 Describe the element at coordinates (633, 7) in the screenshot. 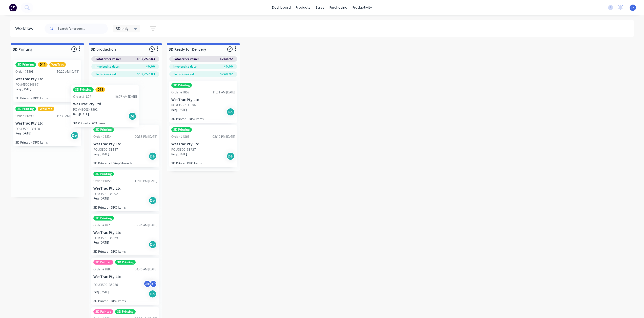

I see `span: JK` at that location.